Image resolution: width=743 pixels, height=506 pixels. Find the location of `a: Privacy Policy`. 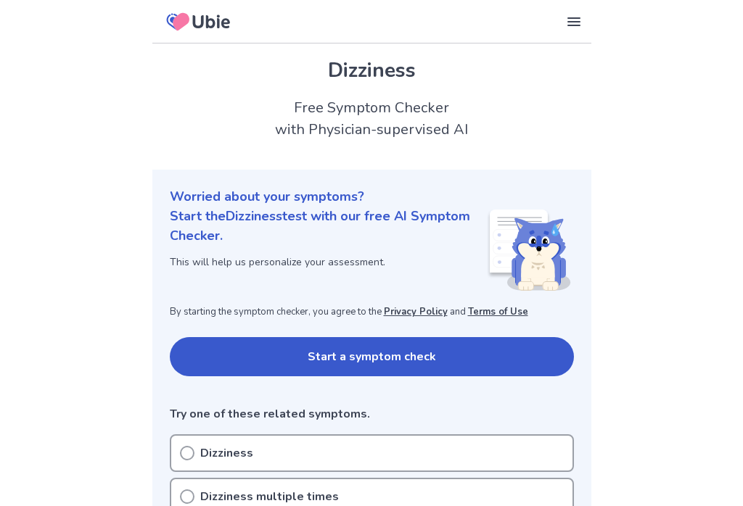

a: Privacy Policy is located at coordinates (416, 312).